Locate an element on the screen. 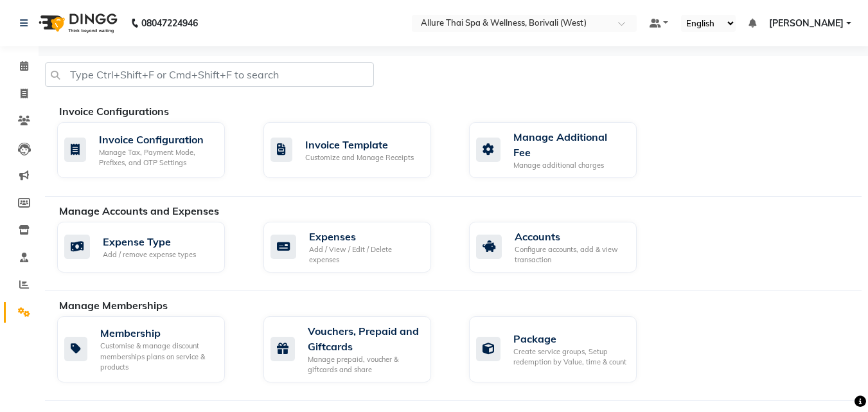 The height and width of the screenshot is (412, 868). div: Manage Tax, Payment Mode, Prefixes, and OTP Settings is located at coordinates (157, 158).